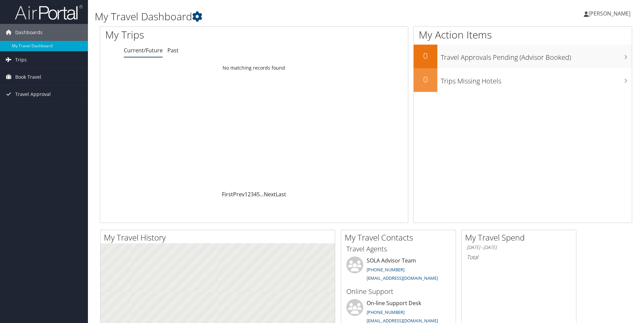 The height and width of the screenshot is (323, 644). I want to click on h3: Travel Agents, so click(399, 249).